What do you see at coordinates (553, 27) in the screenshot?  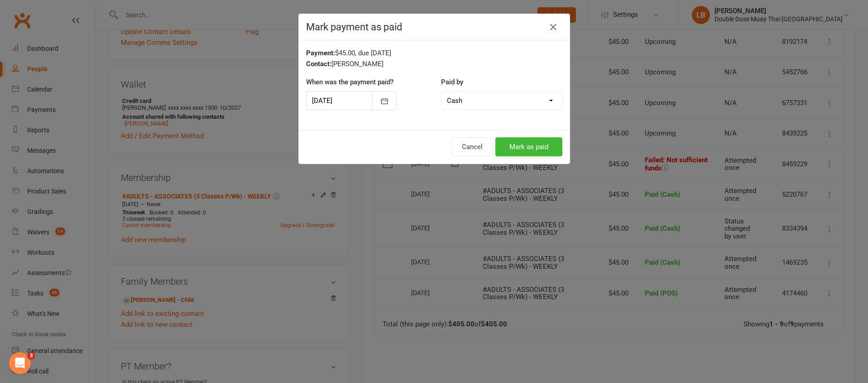 I see `button: Close` at bounding box center [553, 27].